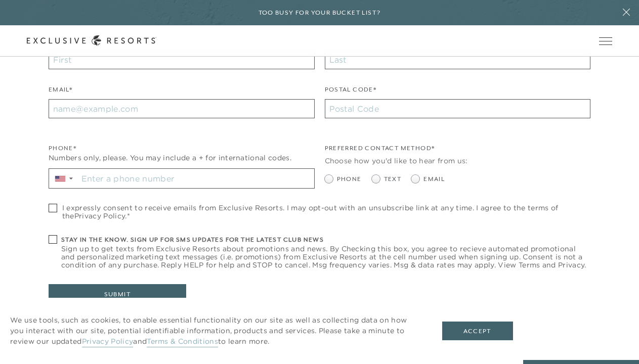  I want to click on button: Submit, so click(118, 295).